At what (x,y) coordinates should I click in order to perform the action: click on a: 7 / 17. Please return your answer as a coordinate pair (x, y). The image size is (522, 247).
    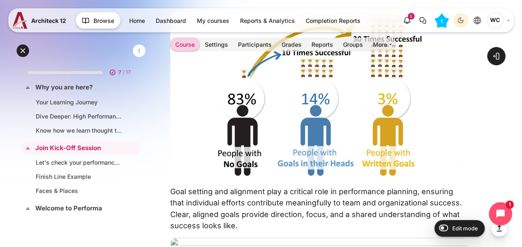
    Looking at the image, I should click on (81, 70).